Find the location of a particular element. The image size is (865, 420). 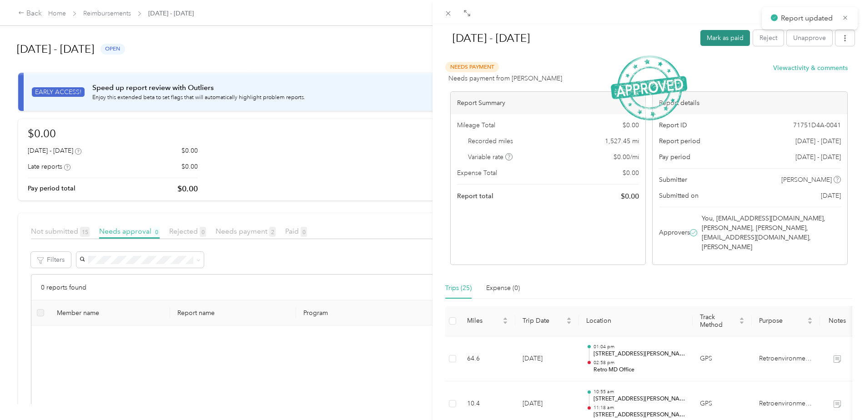

button: Unapprove is located at coordinates (810, 38).